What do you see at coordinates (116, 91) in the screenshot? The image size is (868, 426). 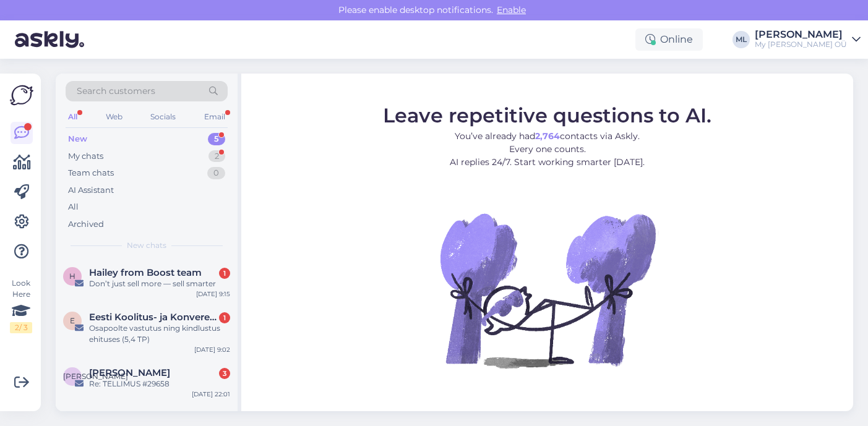 I see `span: Search customers` at bounding box center [116, 91].